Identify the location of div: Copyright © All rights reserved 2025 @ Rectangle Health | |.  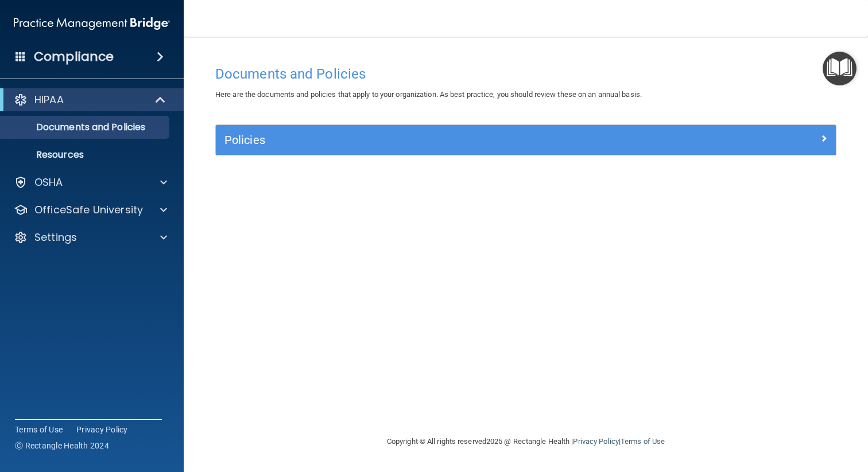
(526, 442).